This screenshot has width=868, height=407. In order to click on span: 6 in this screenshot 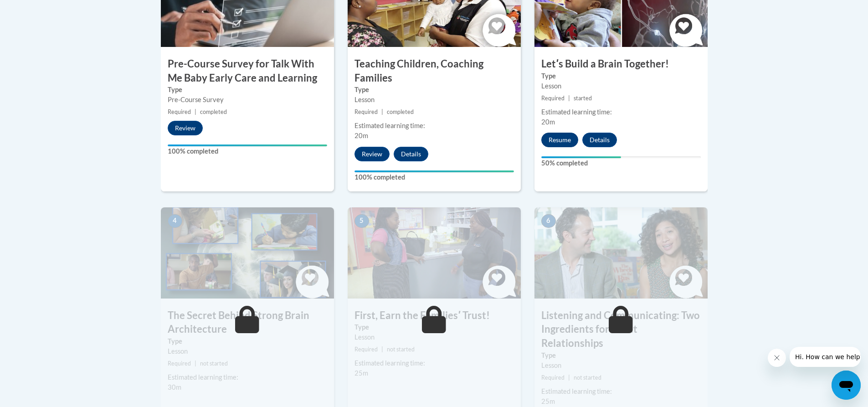, I will do `click(549, 221)`.